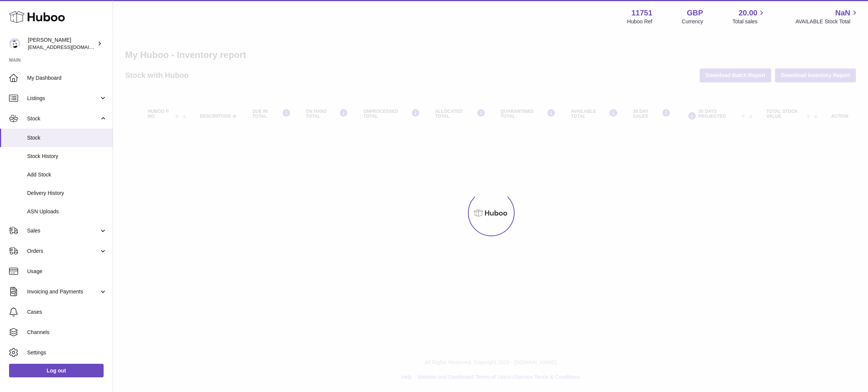  What do you see at coordinates (67, 193) in the screenshot?
I see `span: Delivery History` at bounding box center [67, 193].